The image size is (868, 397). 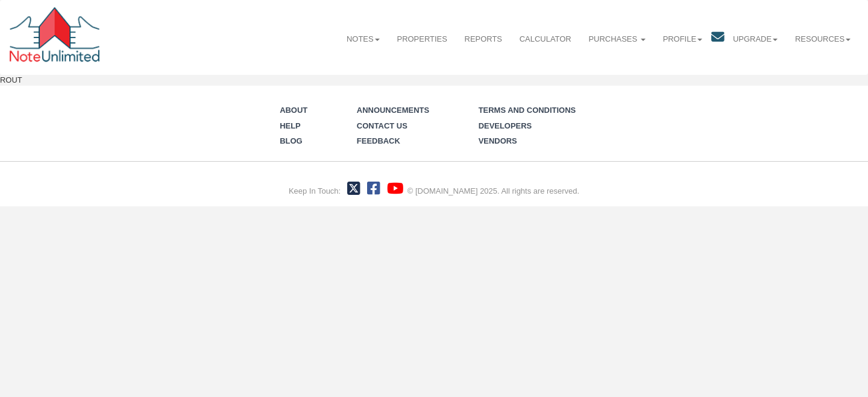 What do you see at coordinates (755, 39) in the screenshot?
I see `a: Upgrade` at bounding box center [755, 39].